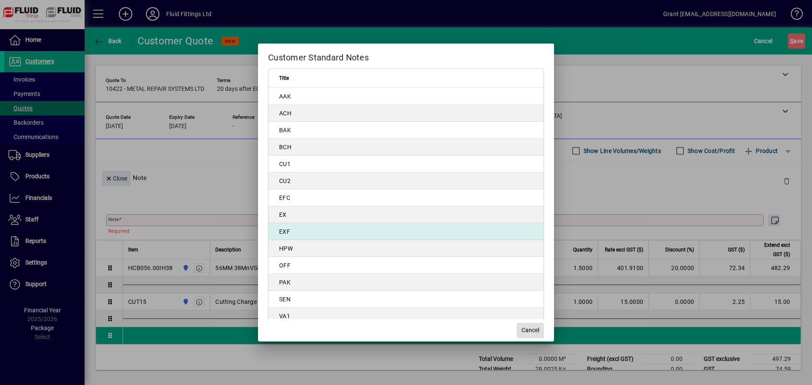  Describe the element at coordinates (406, 316) in the screenshot. I see `td: VA1` at that location.